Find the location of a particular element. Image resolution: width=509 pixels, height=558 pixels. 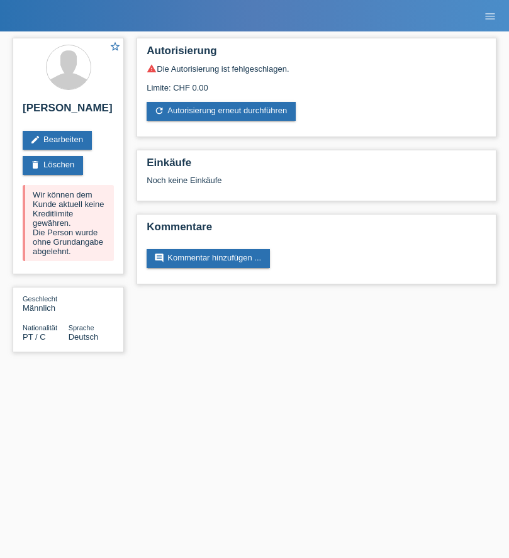

div: Noch keine Einkäufe is located at coordinates (316, 185).